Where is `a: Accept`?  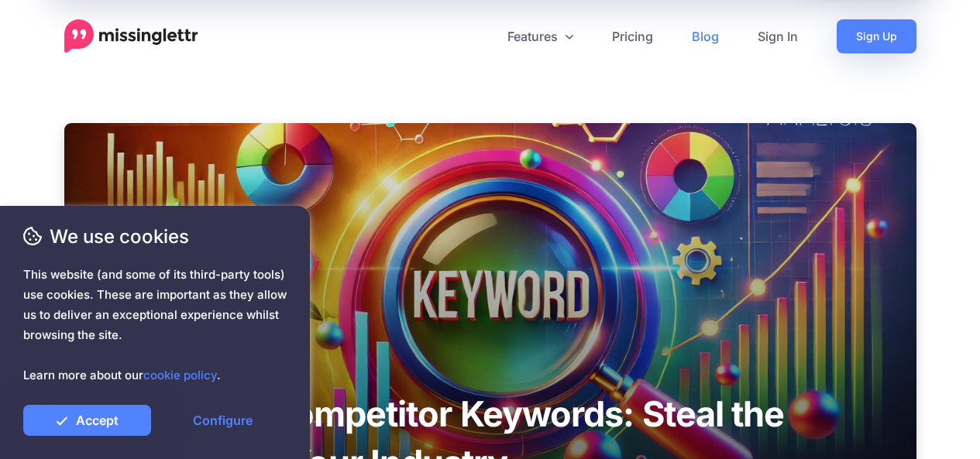 a: Accept is located at coordinates (87, 420).